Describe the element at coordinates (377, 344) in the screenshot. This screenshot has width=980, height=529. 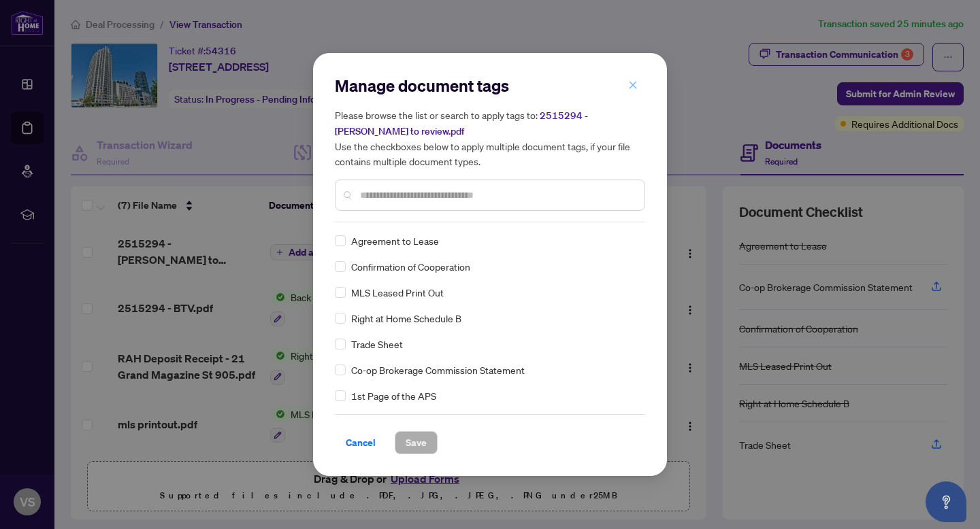
I see `span: Trade Sheet` at that location.